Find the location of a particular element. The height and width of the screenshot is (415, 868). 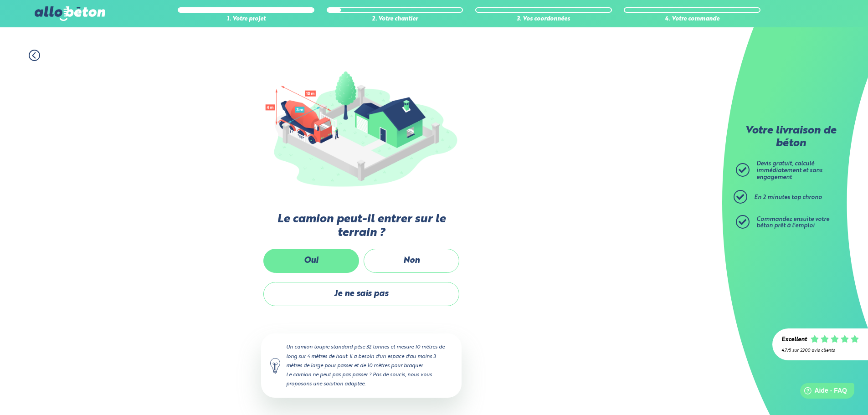

span: Aide - FAQ is located at coordinates (44, 11).